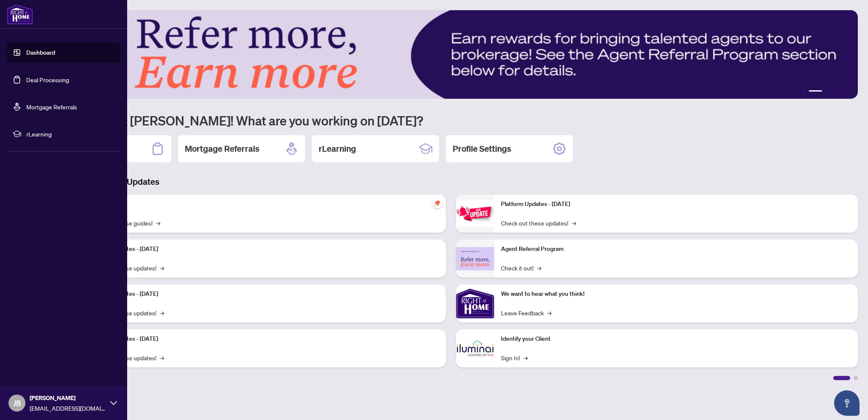  What do you see at coordinates (475, 259) in the screenshot?
I see `img: Agent Referral Program` at bounding box center [475, 259].